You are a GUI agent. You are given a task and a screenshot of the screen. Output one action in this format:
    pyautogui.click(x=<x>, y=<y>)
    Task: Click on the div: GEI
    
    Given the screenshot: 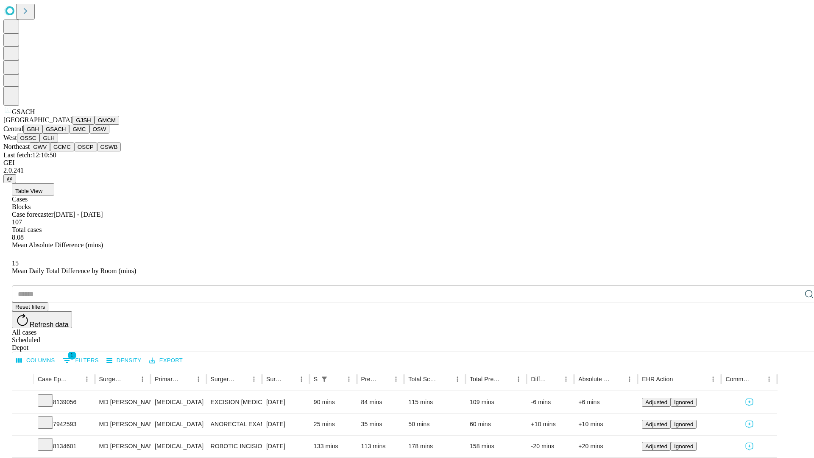 What is the action you would take?
    pyautogui.click(x=407, y=163)
    